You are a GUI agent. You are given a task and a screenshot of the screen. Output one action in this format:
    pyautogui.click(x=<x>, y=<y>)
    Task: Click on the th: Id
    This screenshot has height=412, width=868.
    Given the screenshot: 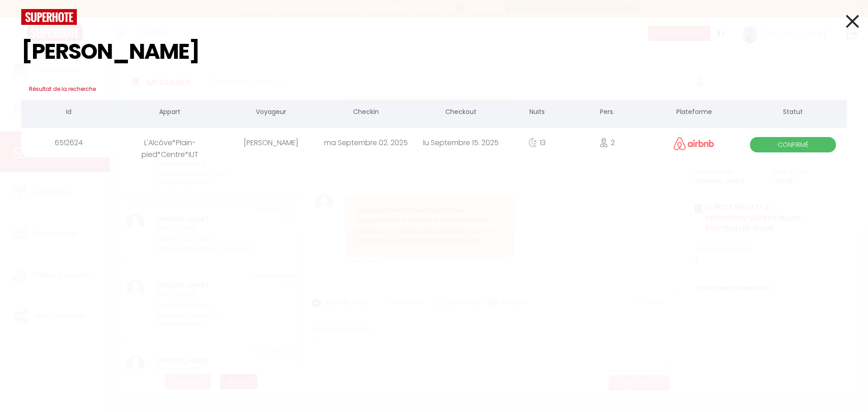 What is the action you would take?
    pyautogui.click(x=69, y=113)
    